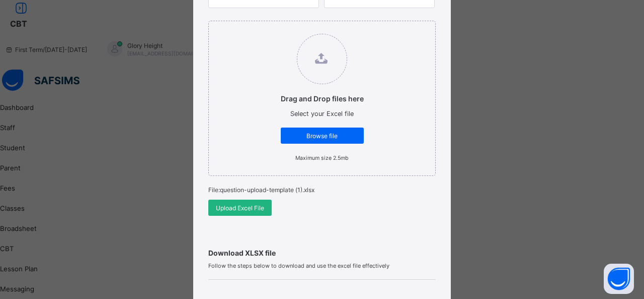 The image size is (644, 299). I want to click on span: Follow the steps below to download and use the excel file effectively, so click(322, 265).